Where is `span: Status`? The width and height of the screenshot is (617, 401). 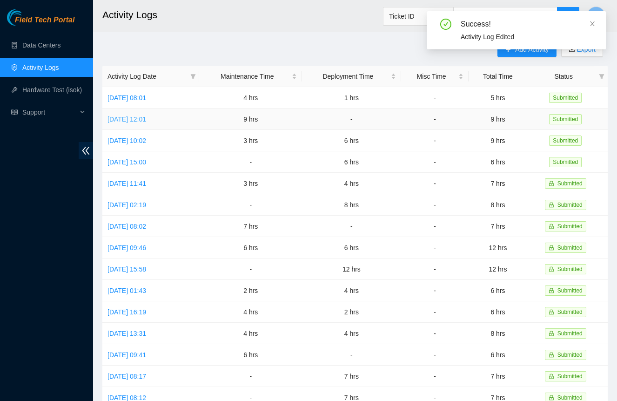 span: Status is located at coordinates (563, 76).